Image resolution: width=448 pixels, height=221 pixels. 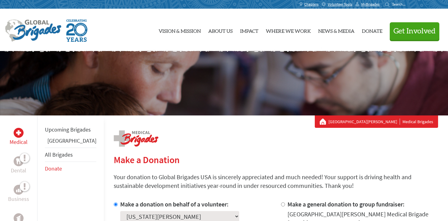 What do you see at coordinates (19, 166) in the screenshot?
I see `a: DentalDental` at bounding box center [19, 166].